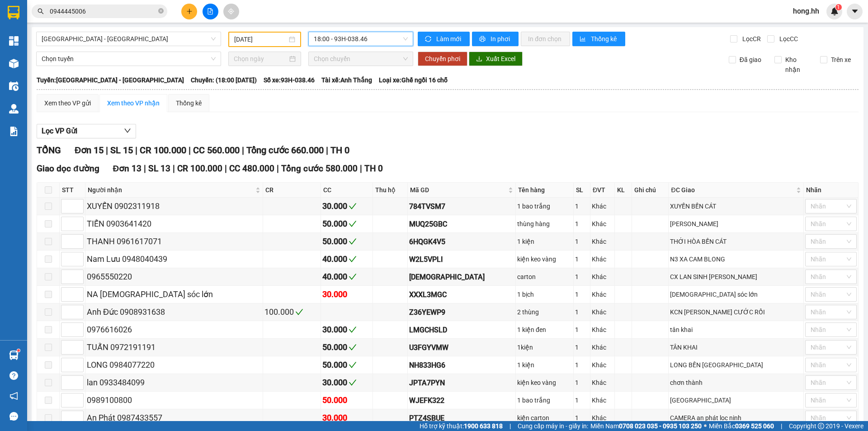  What do you see at coordinates (68, 168) in the screenshot?
I see `span: Giao dọc đường` at bounding box center [68, 168].